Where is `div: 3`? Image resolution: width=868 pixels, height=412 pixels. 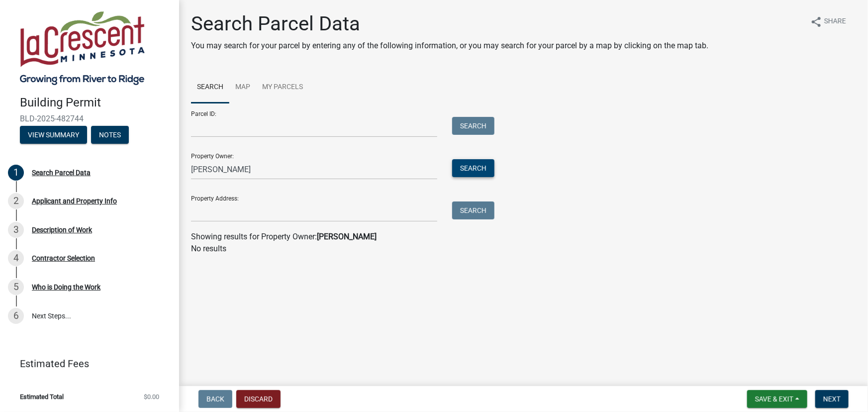
div: 3 is located at coordinates (16, 230).